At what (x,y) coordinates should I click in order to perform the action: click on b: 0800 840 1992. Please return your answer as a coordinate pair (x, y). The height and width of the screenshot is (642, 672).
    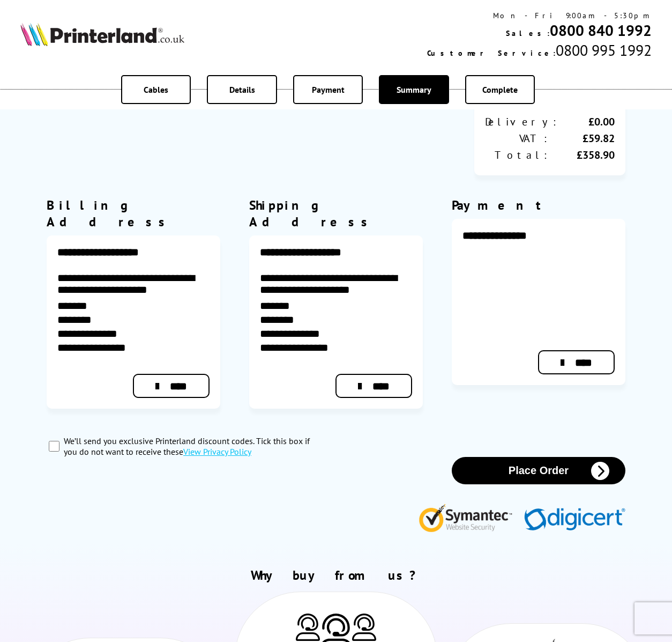
    Looking at the image, I should click on (601, 30).